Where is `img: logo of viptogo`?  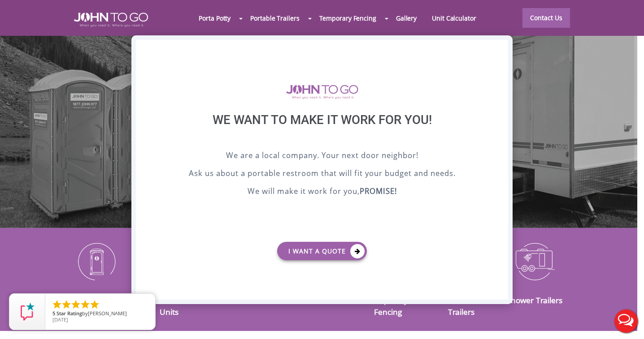 img: logo of viptogo is located at coordinates (322, 92).